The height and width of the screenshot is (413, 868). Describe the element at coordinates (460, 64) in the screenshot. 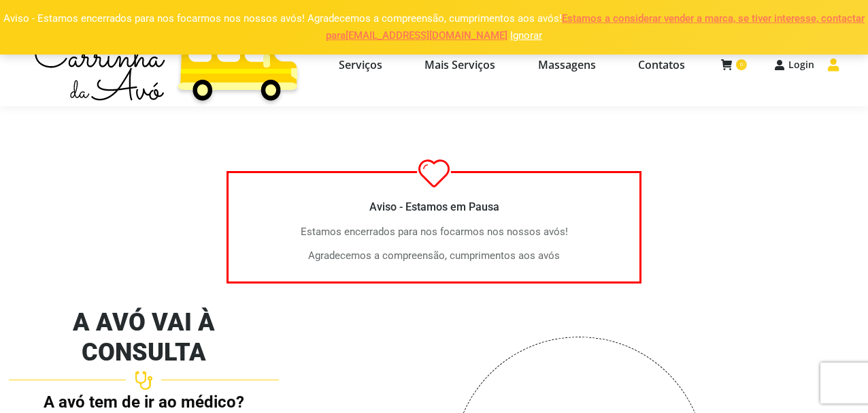

I see `a: Mais Serviços` at that location.